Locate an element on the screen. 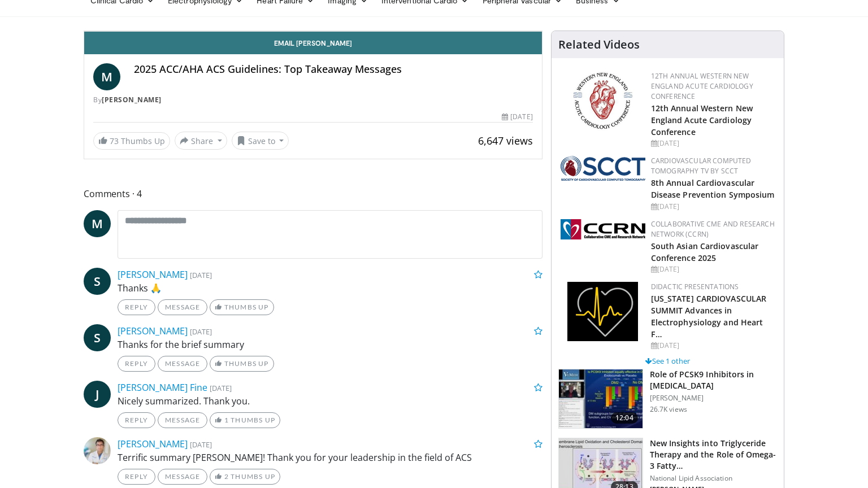  a: Collaborative CME and Research Network (CCRN) is located at coordinates (713, 229).